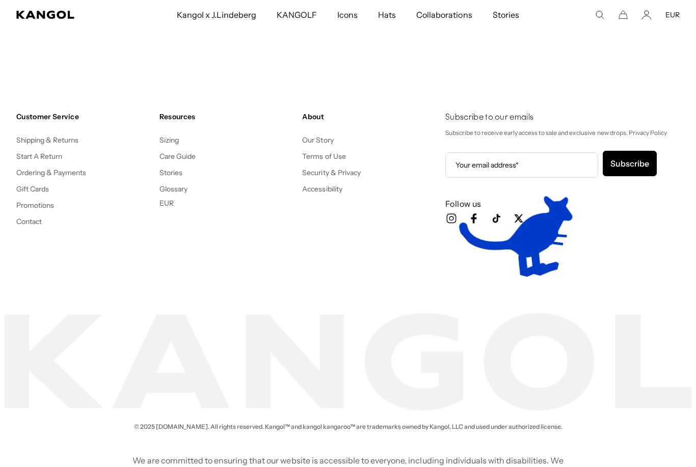 The width and height of the screenshot is (696, 467). Describe the element at coordinates (318, 140) in the screenshot. I see `a: Our Story` at that location.